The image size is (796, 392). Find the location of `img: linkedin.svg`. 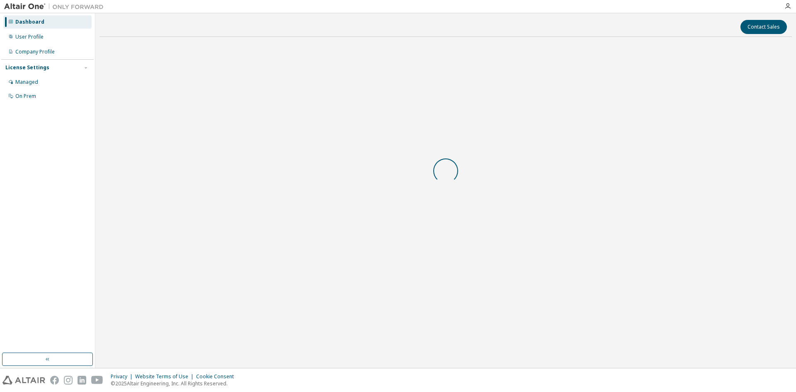

img: linkedin.svg is located at coordinates (82, 380).